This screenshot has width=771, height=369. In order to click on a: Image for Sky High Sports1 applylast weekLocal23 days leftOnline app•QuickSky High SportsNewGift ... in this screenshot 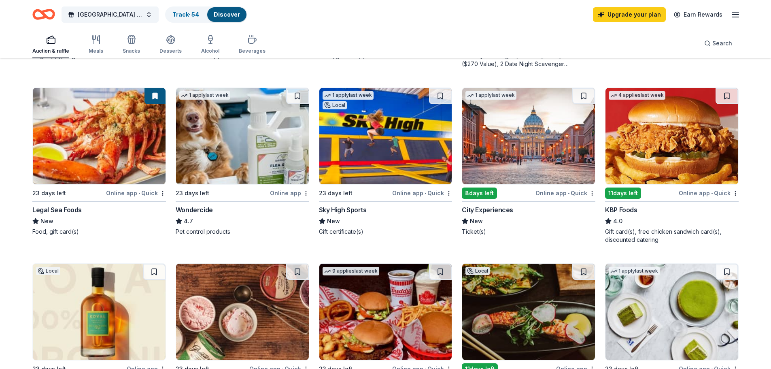, I will do `click(386, 161)`.